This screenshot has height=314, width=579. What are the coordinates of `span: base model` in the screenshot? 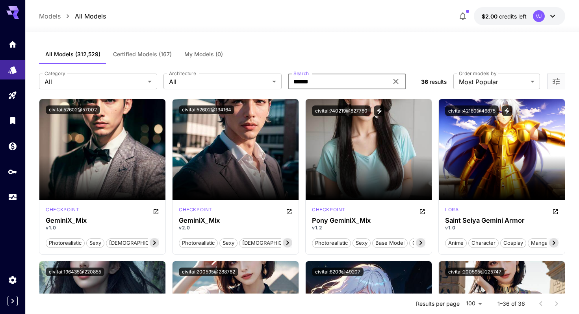 It's located at (390, 244).